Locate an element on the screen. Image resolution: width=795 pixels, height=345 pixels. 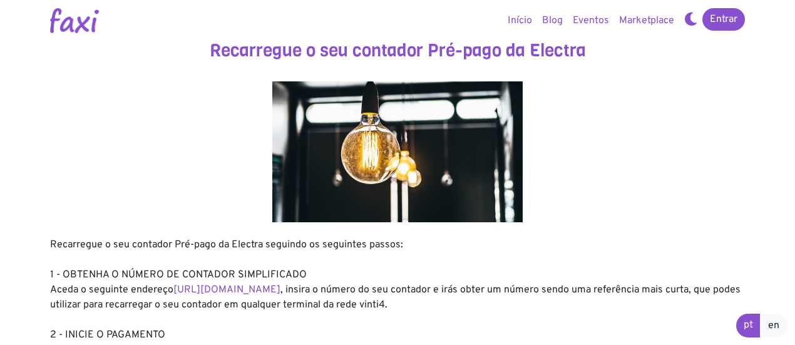
h3: Recarregue o seu contador Pré-pago da Electra is located at coordinates (397, 51).